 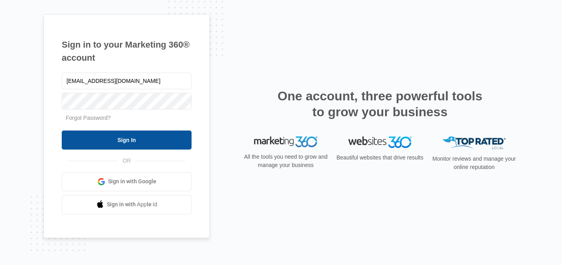 What do you see at coordinates (88, 118) in the screenshot?
I see `a: Forgot Password?` at bounding box center [88, 118].